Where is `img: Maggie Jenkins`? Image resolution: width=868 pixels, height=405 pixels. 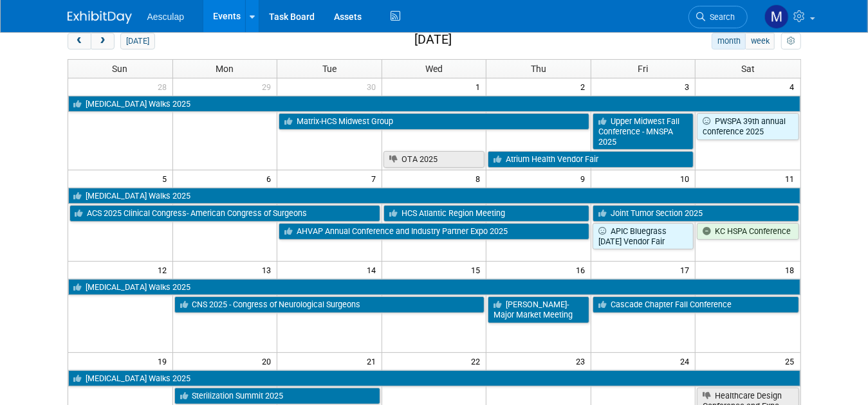
img: Maggie Jenkins is located at coordinates (777, 17).